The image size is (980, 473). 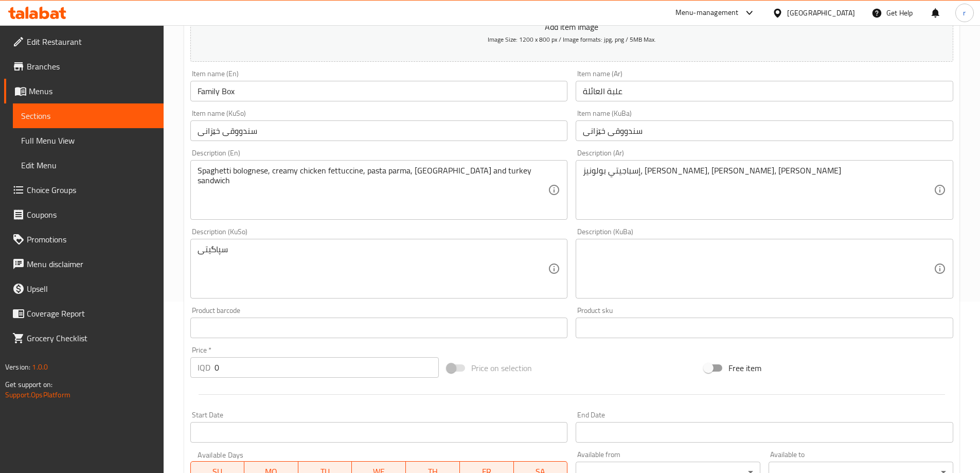 What do you see at coordinates (571, 39) in the screenshot?
I see `span: Image Size: 1200 x 800 px / Image formats: jpg, png / 5MB Max.` at bounding box center [571, 39].